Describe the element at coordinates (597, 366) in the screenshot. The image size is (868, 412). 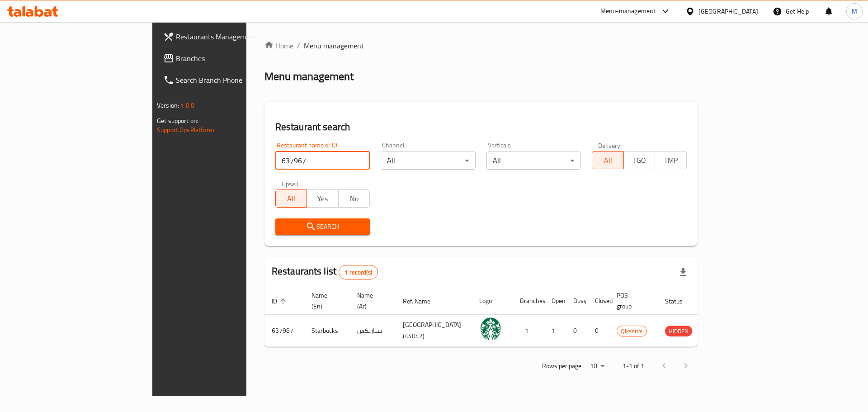
I see `div: Rows per page:` at that location.